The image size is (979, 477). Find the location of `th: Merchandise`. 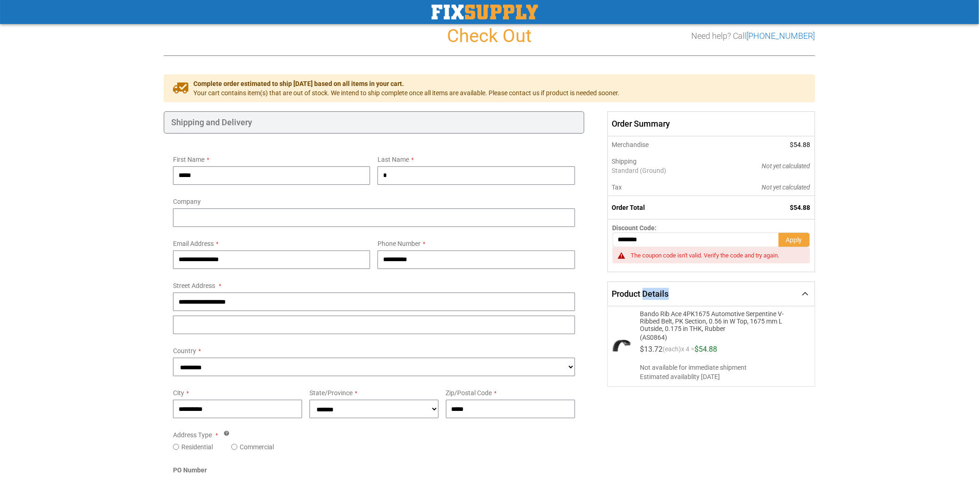

th: Merchandise is located at coordinates (662, 145).